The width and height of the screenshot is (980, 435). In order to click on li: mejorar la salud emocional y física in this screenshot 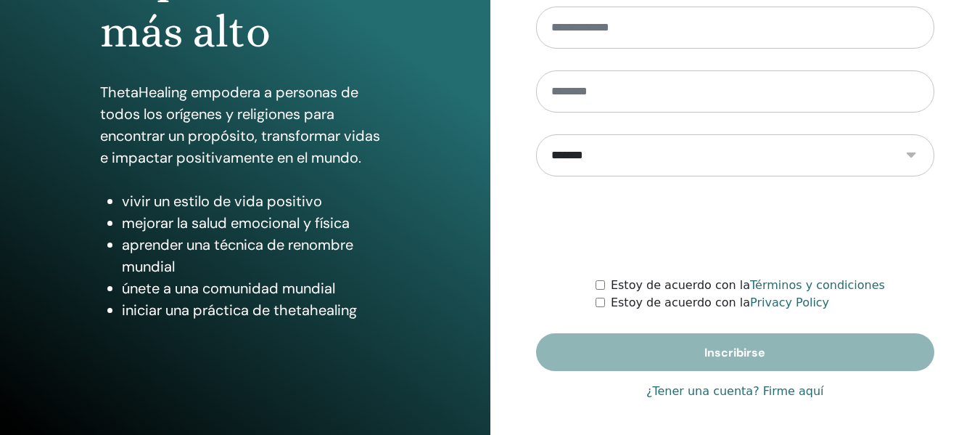, I will do `click(256, 223)`.